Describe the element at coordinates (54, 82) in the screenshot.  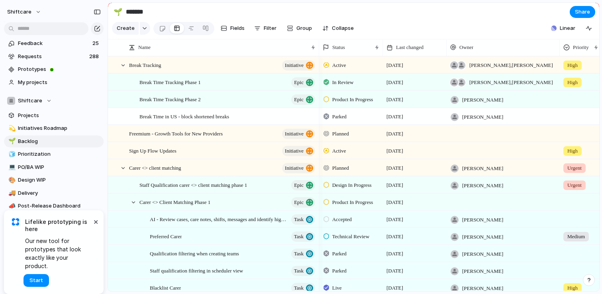
I see `a: My projects` at that location.